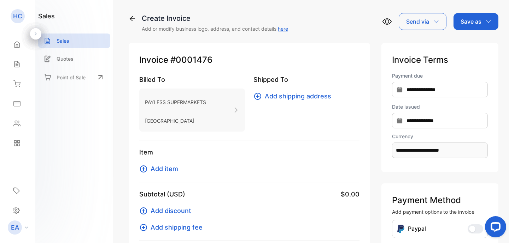  What do you see at coordinates (401, 229) in the screenshot?
I see `img: Icon` at bounding box center [401, 229].